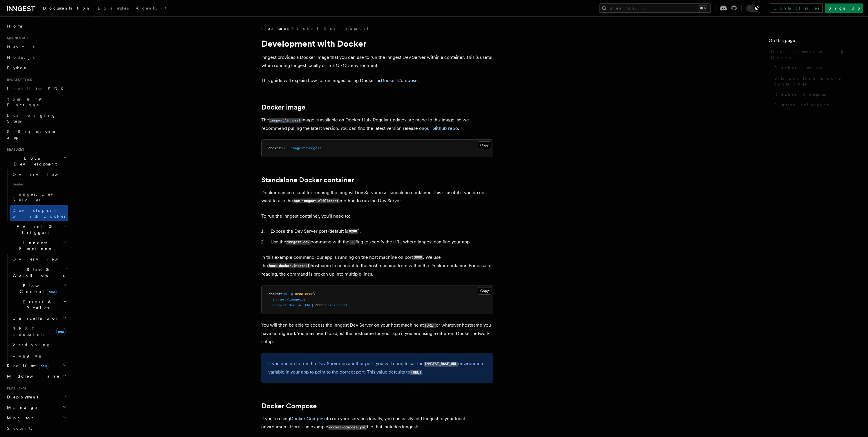  What do you see at coordinates (21, 57) in the screenshot?
I see `span: Node.js` at bounding box center [21, 57].